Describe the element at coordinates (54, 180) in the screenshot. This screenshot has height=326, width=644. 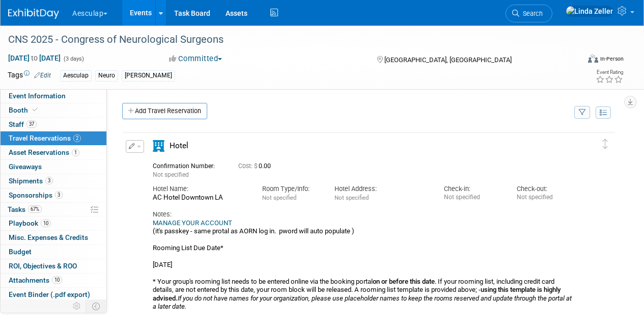
I see `a: Shipments3` at that location.